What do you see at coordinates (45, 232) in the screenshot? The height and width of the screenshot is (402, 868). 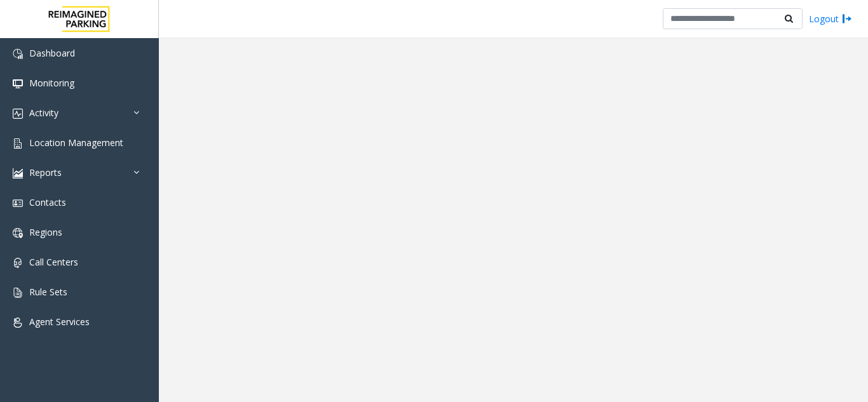 I see `span: Regions` at bounding box center [45, 232].